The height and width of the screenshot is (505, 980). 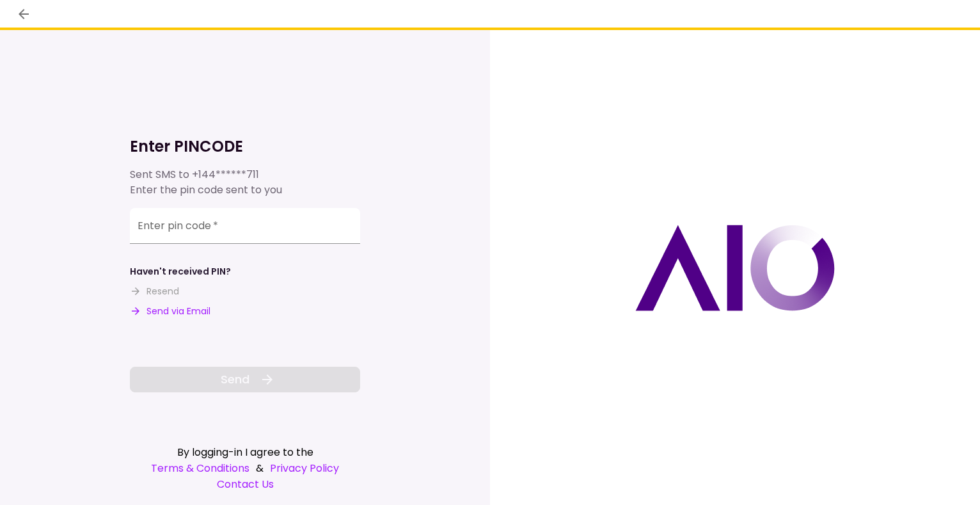 I want to click on button: back, so click(x=24, y=14).